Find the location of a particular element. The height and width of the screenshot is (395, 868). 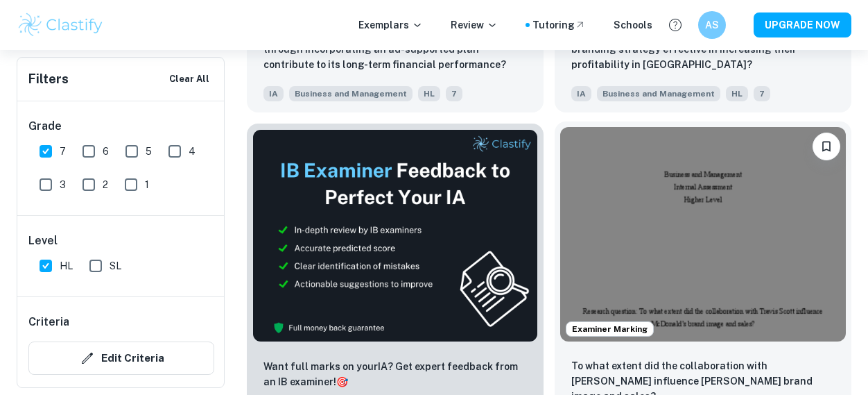

button: UPGRADE NOW is located at coordinates (803, 25).